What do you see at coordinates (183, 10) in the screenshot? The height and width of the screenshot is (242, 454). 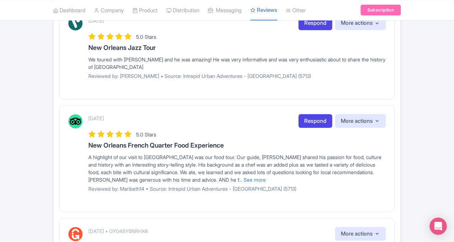 I see `a: Distribution` at bounding box center [183, 10].